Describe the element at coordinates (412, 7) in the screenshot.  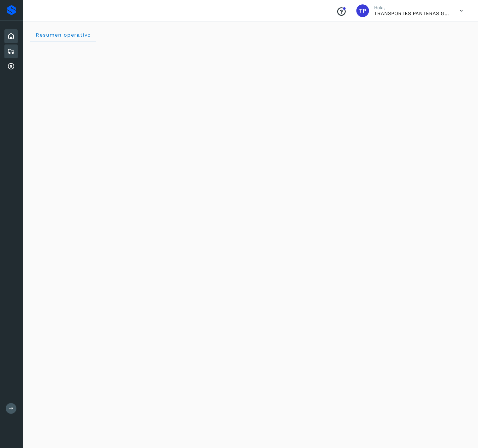
I see `p: Hola,` at that location.